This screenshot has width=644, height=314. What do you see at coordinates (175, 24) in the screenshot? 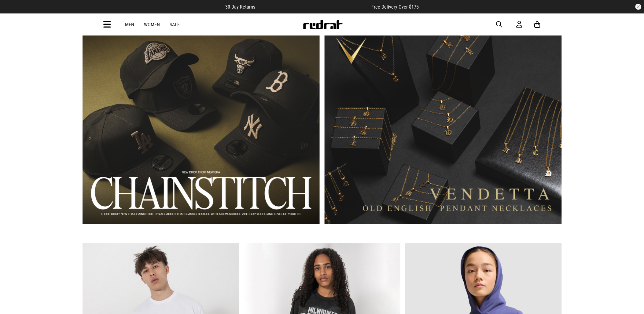
I see `a: Sale` at bounding box center [175, 24].